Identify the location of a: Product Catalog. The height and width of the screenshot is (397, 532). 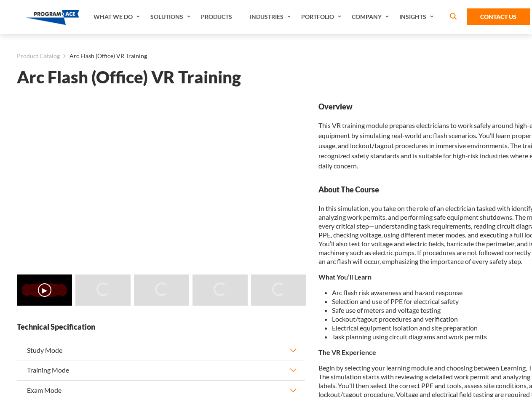
(38, 56).